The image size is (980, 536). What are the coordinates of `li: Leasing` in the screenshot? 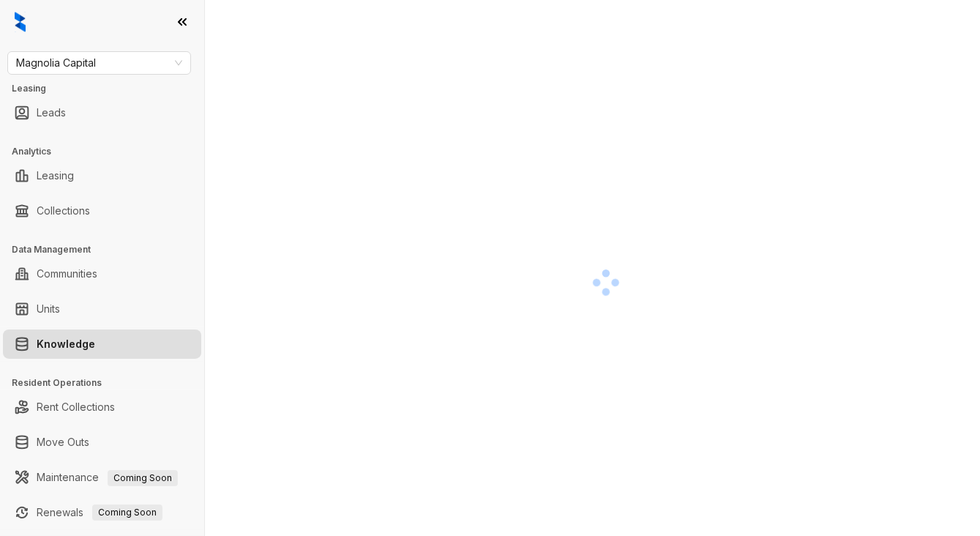 It's located at (102, 176).